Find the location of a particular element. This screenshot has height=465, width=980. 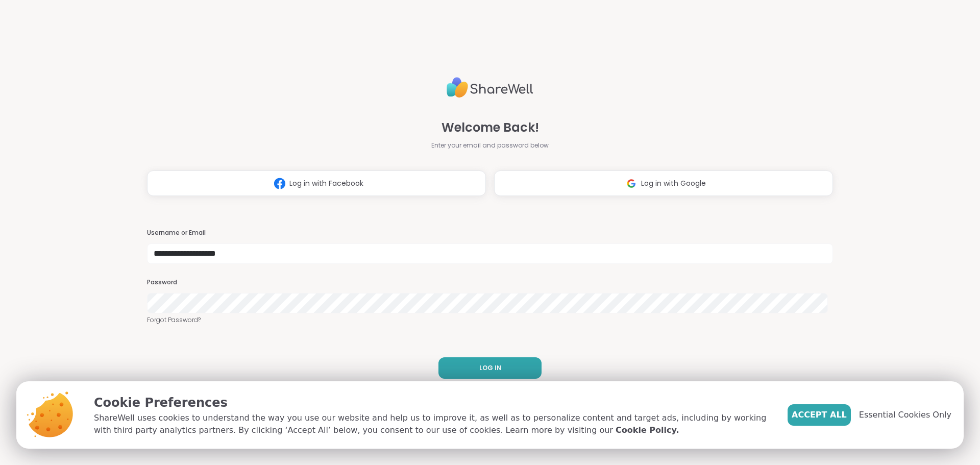

h3: Password is located at coordinates (490, 282).